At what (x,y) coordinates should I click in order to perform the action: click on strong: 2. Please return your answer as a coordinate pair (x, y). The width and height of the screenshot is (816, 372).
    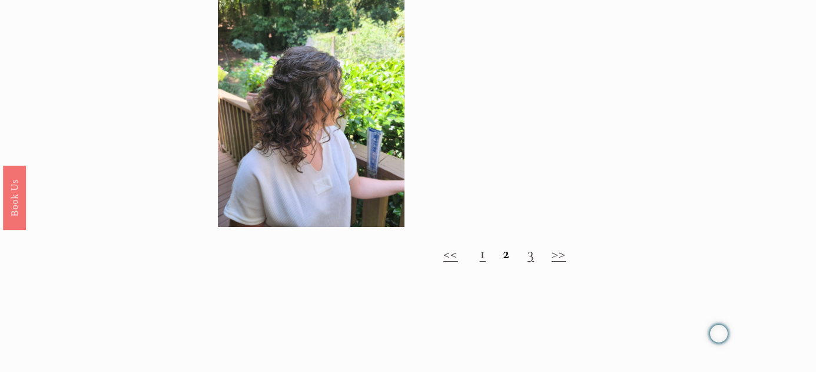
    Looking at the image, I should click on (507, 253).